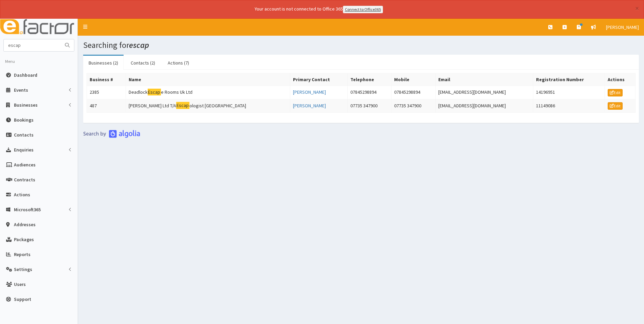 This screenshot has height=324, width=644. What do you see at coordinates (22, 195) in the screenshot?
I see `span: Actions` at bounding box center [22, 195].